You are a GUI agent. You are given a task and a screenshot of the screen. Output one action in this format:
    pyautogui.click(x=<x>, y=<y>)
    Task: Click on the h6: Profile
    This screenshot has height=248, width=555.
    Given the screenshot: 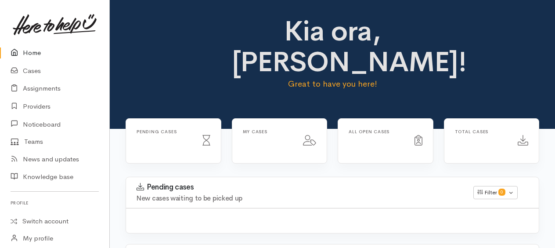 What is the action you would take?
    pyautogui.click(x=54, y=202)
    